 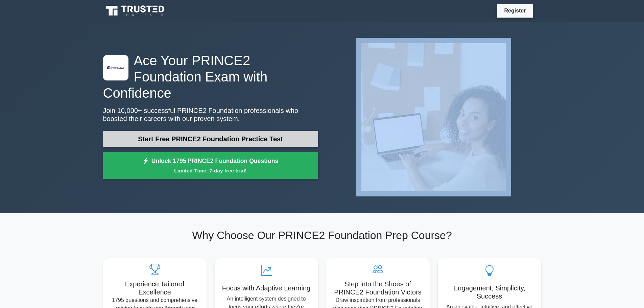 What do you see at coordinates (322, 235) in the screenshot?
I see `h2: Why Choose Our PRINCE2 Foundation Prep Course?` at bounding box center [322, 235].